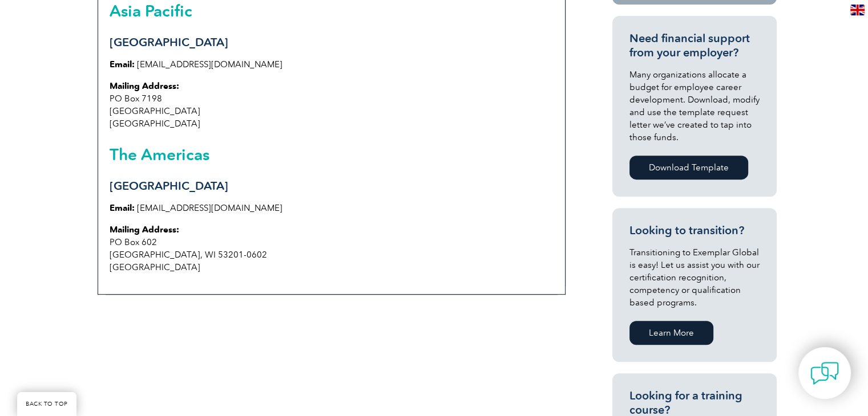 The width and height of the screenshot is (868, 416). What do you see at coordinates (694, 46) in the screenshot?
I see `h3: Need financial support from your employer?` at bounding box center [694, 46].